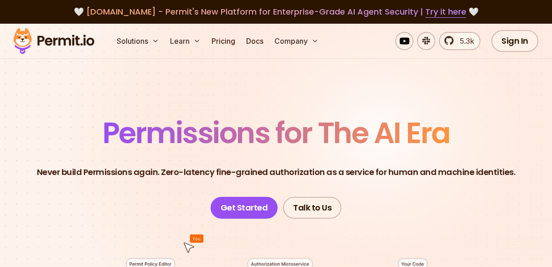 The image size is (552, 267). What do you see at coordinates (514, 41) in the screenshot?
I see `a: Sign In` at bounding box center [514, 41].